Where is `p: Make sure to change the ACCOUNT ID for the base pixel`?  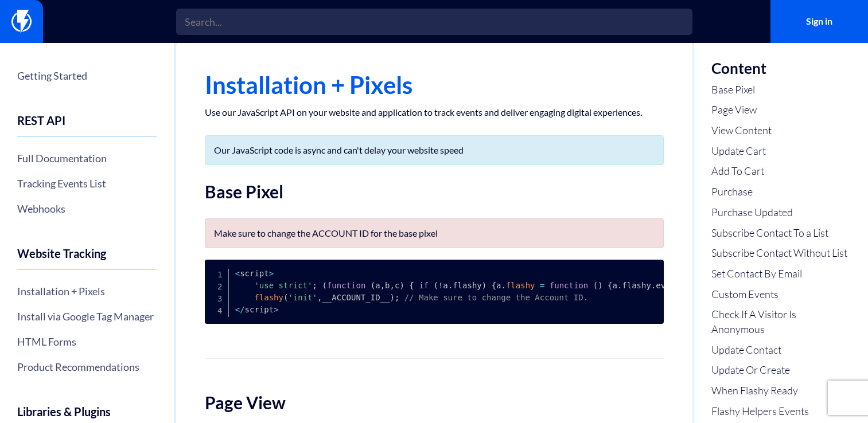 p: Make sure to change the ACCOUNT ID for the base pixel is located at coordinates (435, 233).